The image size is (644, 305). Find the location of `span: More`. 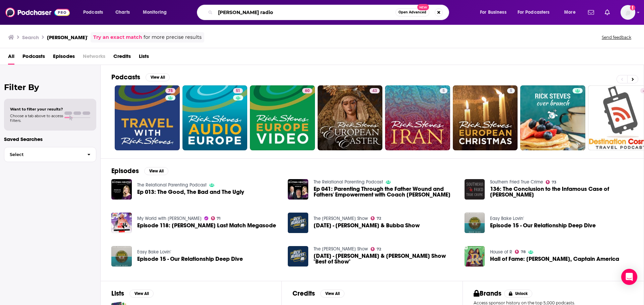

span: More is located at coordinates (569, 12).